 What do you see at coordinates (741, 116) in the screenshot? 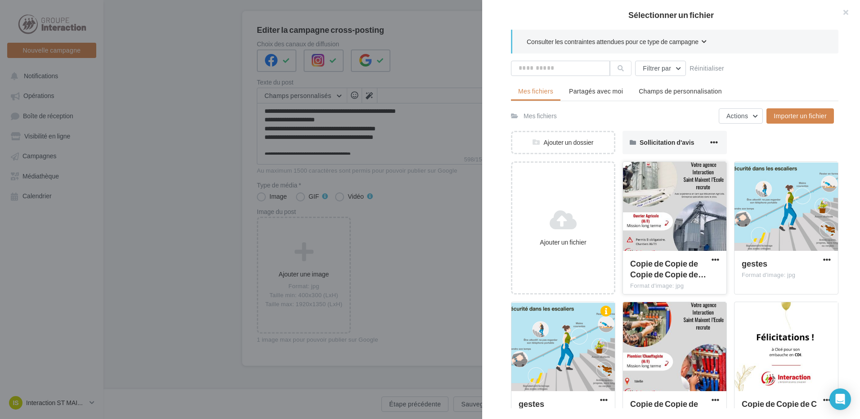
I see `button: Actions` at bounding box center [741, 116].